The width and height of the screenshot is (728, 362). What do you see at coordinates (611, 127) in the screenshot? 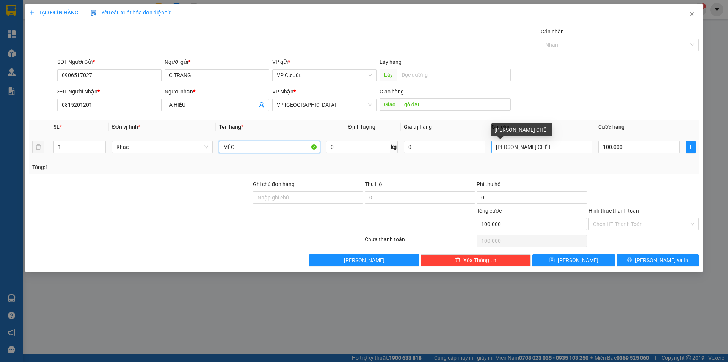
I see `span: Cước hàng` at bounding box center [611, 127].